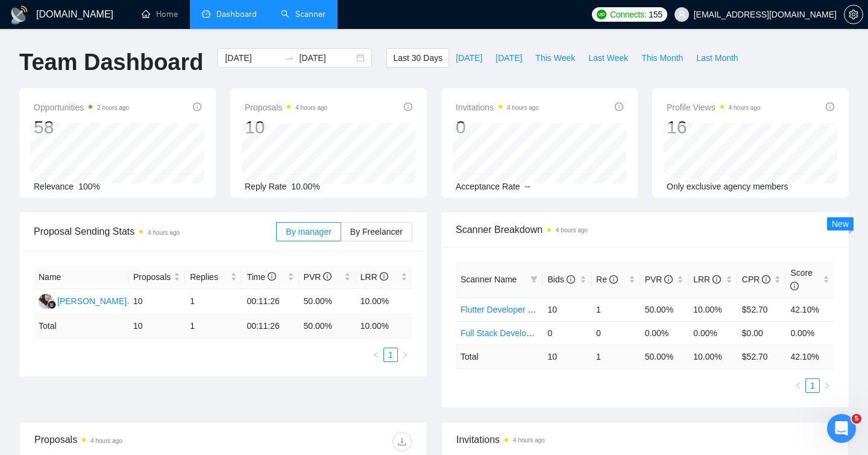 The image size is (868, 455). Describe the element at coordinates (402, 441) in the screenshot. I see `span: download` at that location.